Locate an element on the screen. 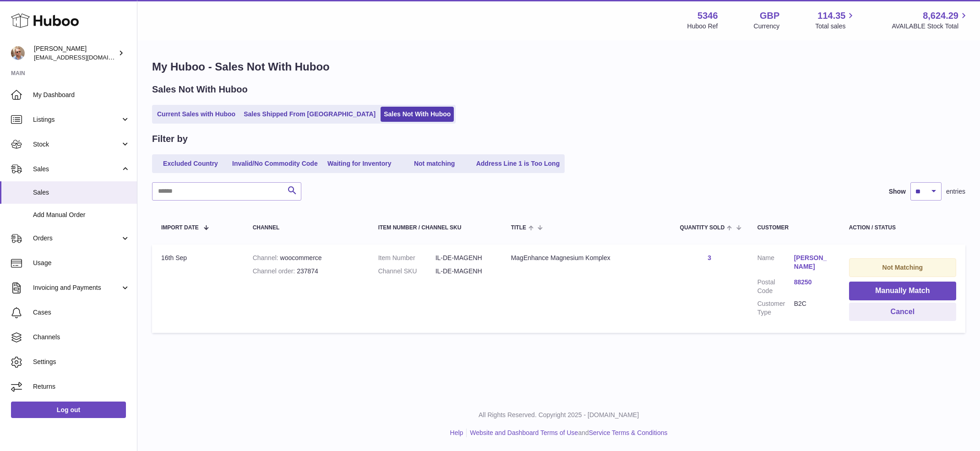 The image size is (980, 451). label: Show is located at coordinates (897, 191).